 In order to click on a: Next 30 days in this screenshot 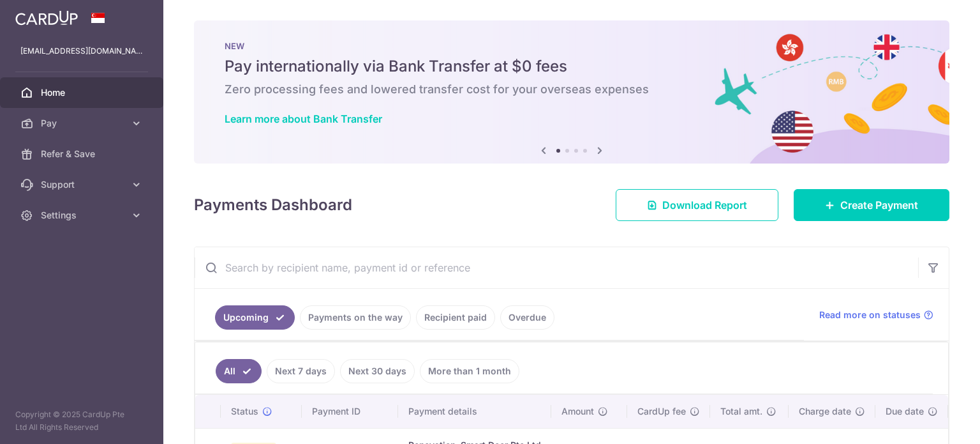, I will do `click(377, 371)`.